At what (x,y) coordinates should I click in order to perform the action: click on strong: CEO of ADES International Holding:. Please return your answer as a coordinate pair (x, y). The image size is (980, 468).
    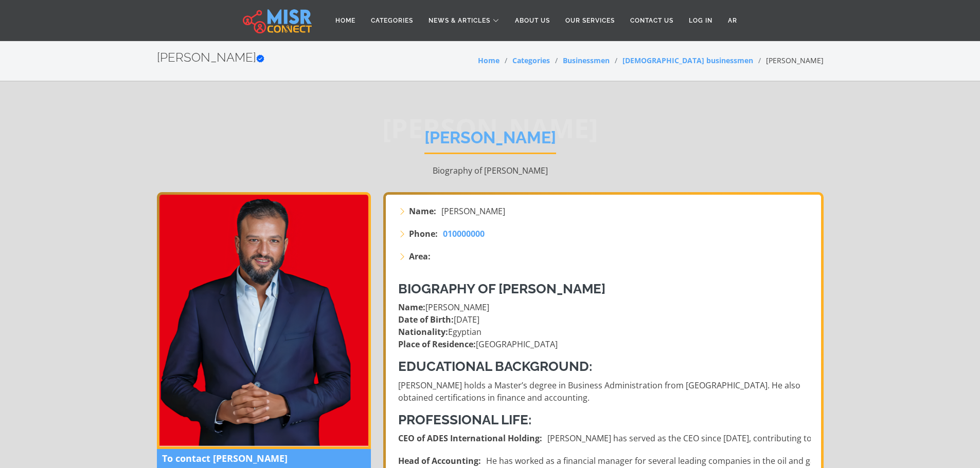
    Looking at the image, I should click on (470, 438).